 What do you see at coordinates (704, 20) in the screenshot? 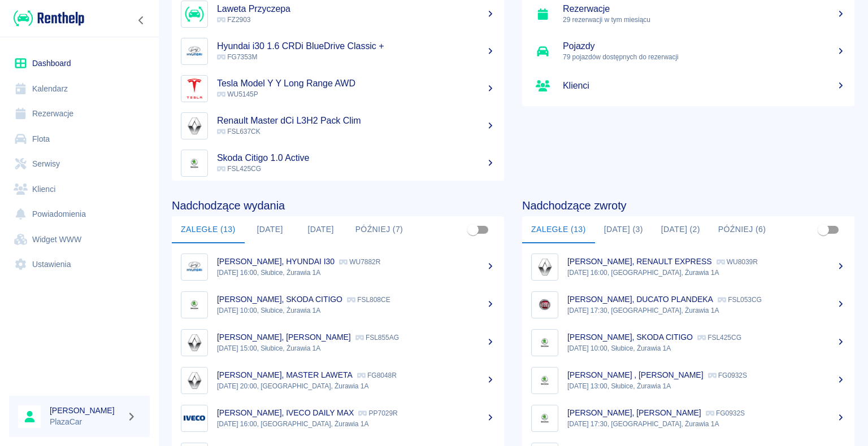
I see `p: 29 rezerwacji w tym miesiącu` at bounding box center [704, 20].